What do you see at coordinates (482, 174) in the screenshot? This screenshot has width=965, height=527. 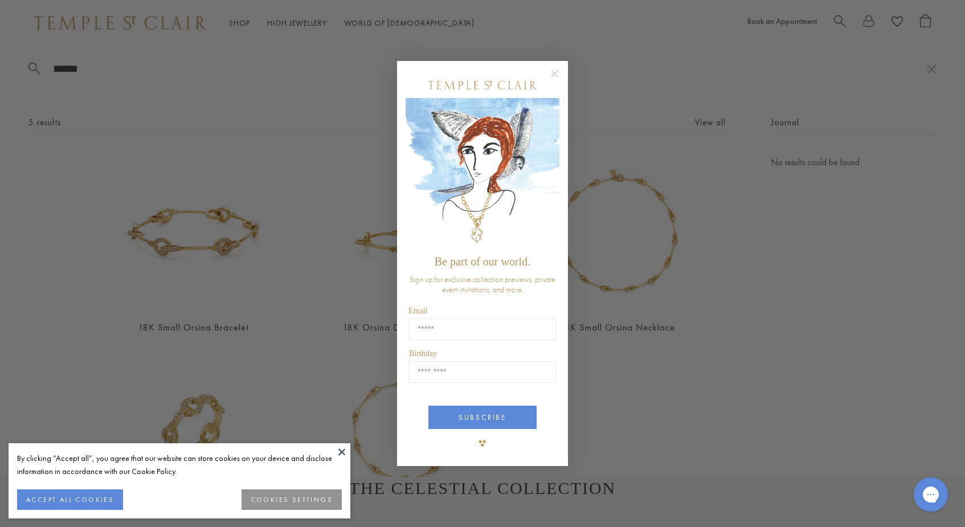 I see `img: c4a9eb12-d91a-4d4a-8ee0-386386f4f338.jpeg` at bounding box center [482, 174].